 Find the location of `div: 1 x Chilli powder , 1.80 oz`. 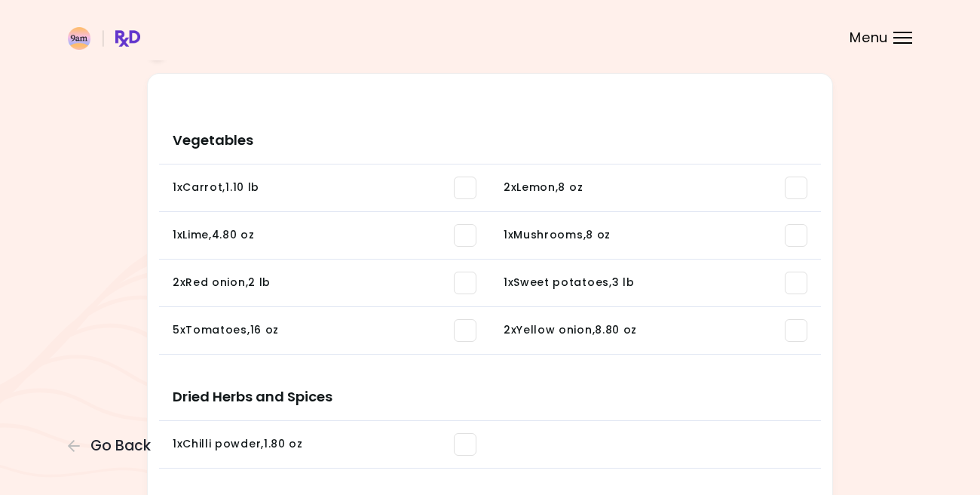

div: 1 x Chilli powder , 1.80 oz is located at coordinates (237, 445).